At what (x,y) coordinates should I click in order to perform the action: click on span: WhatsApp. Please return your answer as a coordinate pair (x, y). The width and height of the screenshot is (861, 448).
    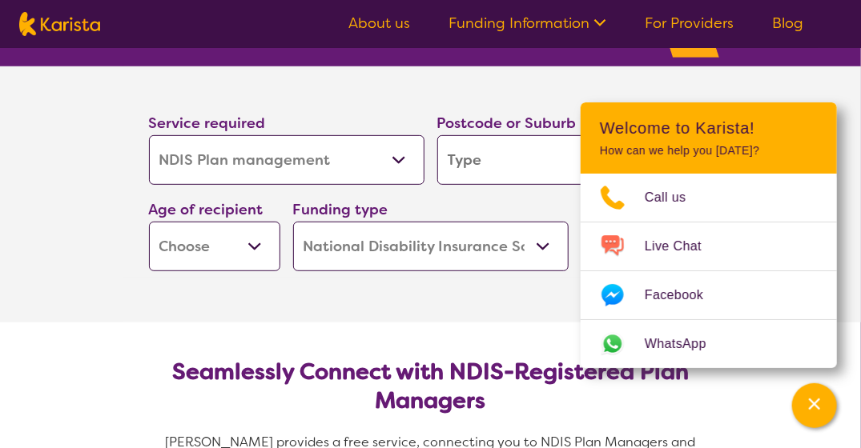
    Looking at the image, I should click on (685, 344).